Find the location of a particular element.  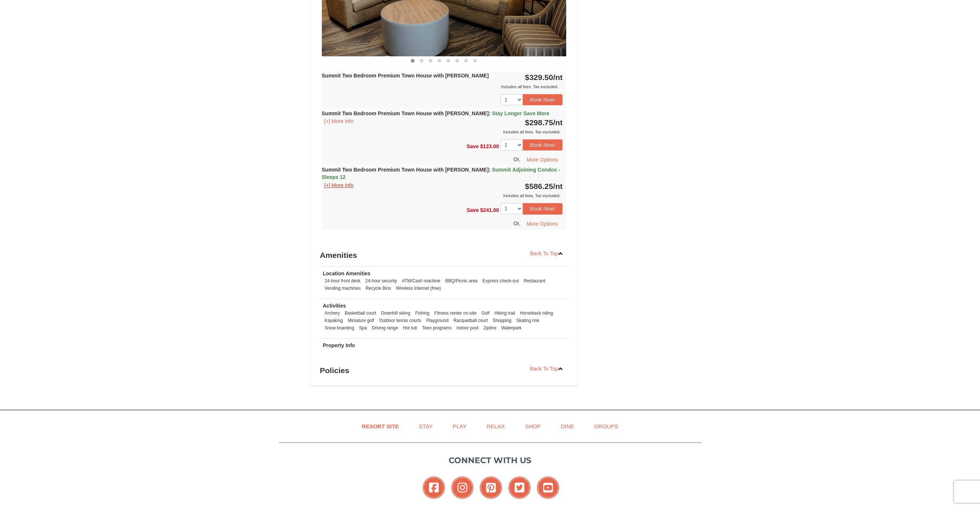

h3: Policies is located at coordinates (444, 371).